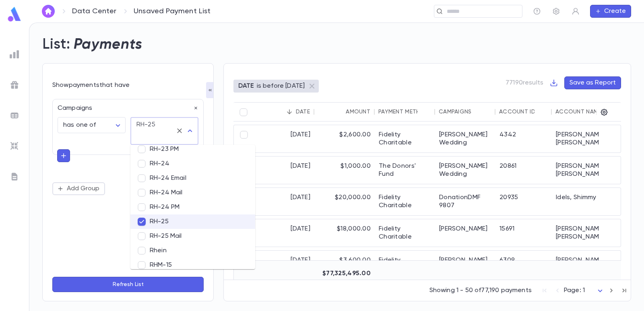 This screenshot has height=311, width=644. Describe the element at coordinates (79, 189) in the screenshot. I see `button: Add Group` at that location.